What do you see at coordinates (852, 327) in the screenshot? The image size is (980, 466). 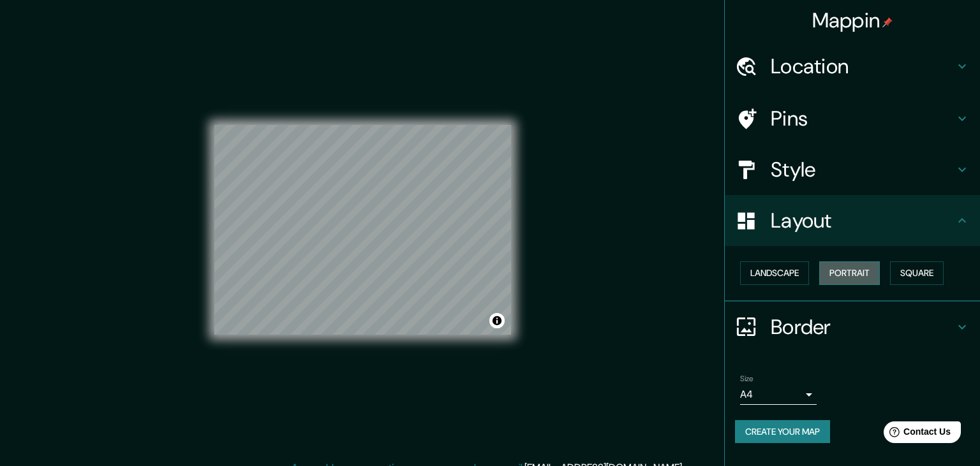 I see `div: Border` at bounding box center [852, 327].